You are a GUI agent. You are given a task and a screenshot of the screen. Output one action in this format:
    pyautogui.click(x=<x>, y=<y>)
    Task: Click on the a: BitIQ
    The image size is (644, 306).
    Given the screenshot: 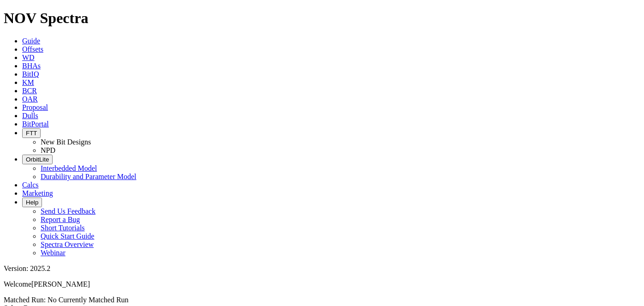 What is the action you would take?
    pyautogui.click(x=31, y=74)
    